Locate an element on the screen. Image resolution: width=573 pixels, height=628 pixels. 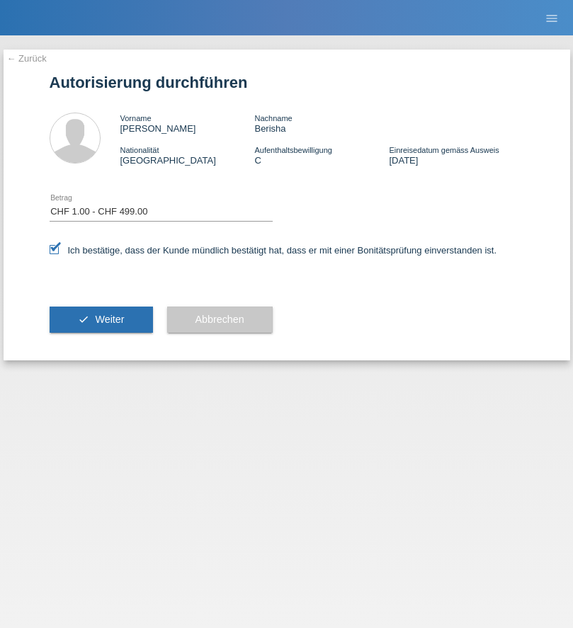
button: Abbrechen is located at coordinates (219, 320).